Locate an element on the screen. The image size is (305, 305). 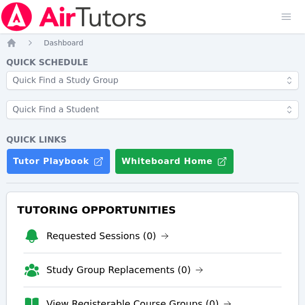
input: Quick Find a Study Group is located at coordinates (152, 80).